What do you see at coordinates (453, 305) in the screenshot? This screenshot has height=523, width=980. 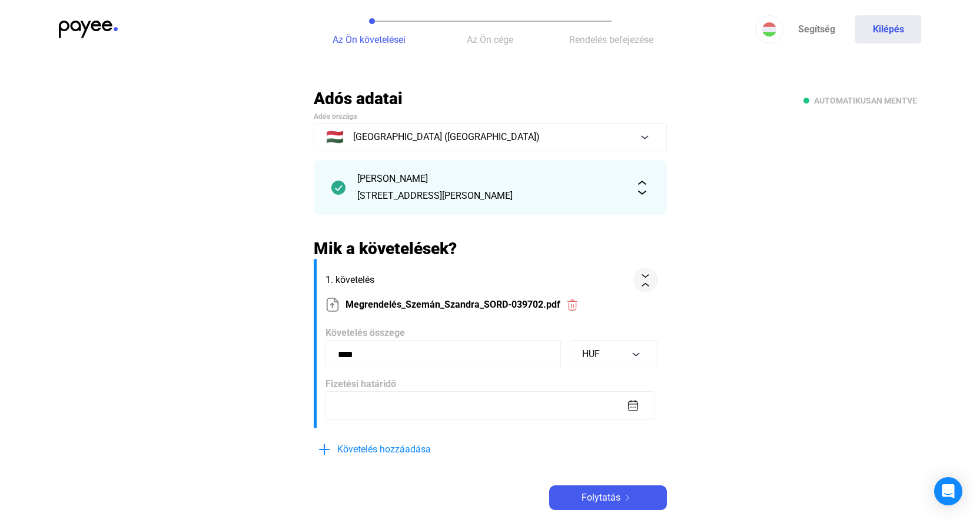 I see `span: Megrendelés_Szemán_Szandra_SORD-039702.pdf` at bounding box center [453, 305].